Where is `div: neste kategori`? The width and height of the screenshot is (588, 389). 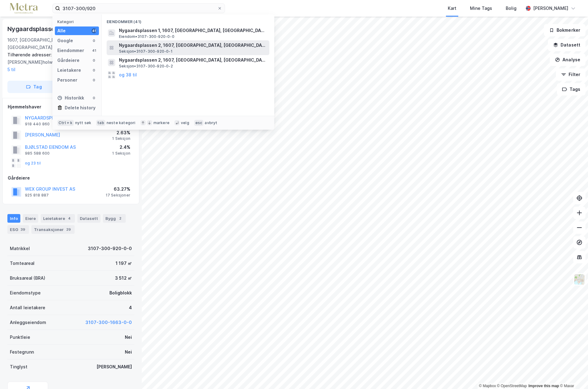
div: neste kategori is located at coordinates (121, 123).